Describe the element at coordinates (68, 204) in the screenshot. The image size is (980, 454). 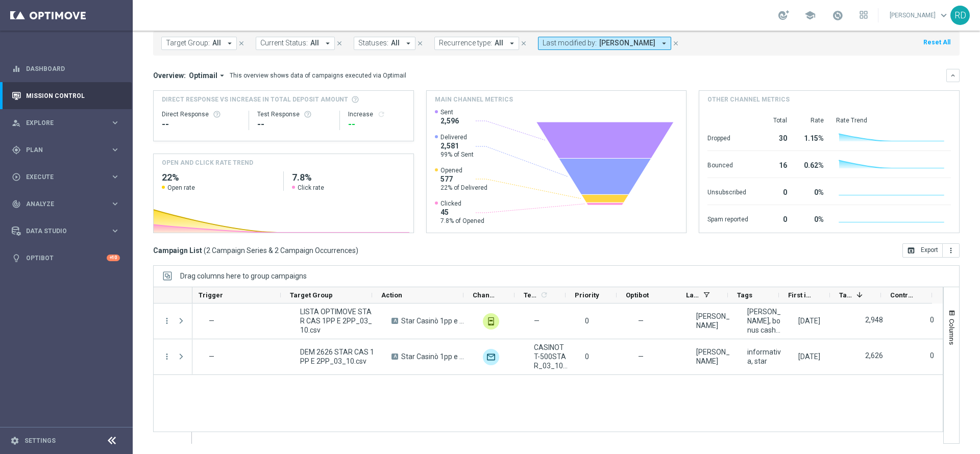
I see `span: Analyze` at that location.